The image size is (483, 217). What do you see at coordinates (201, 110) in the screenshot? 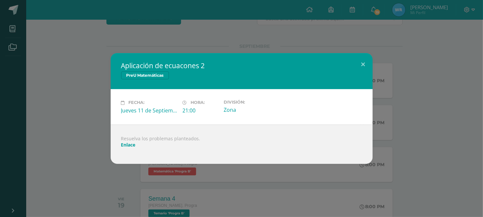
I see `div: 21:00` at bounding box center [201, 110].